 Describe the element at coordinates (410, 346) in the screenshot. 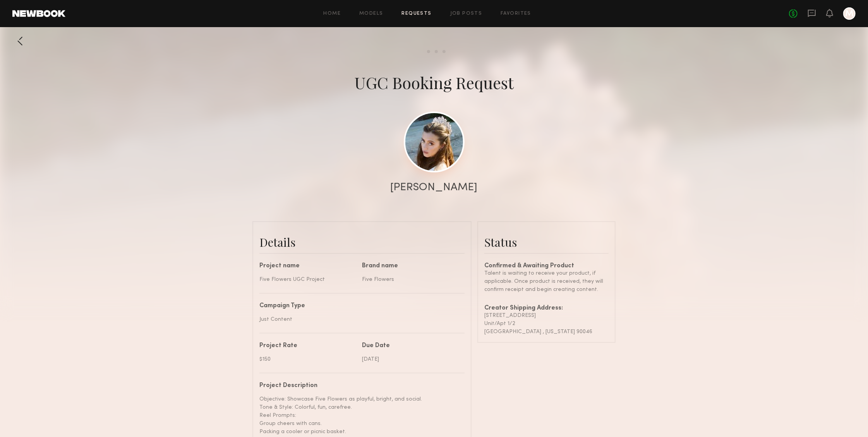

I see `div: Due Date` at that location.